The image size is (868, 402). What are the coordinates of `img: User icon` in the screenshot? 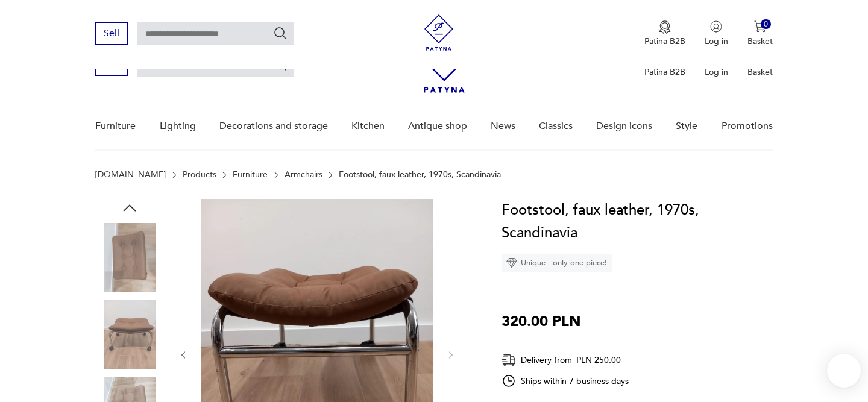 It's located at (716, 26).